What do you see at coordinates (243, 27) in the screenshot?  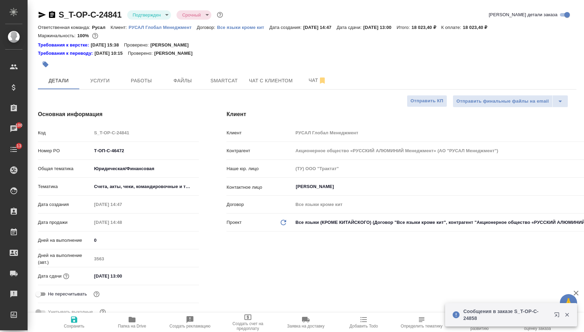 I see `p: Все языки кроме кит` at bounding box center [243, 27].